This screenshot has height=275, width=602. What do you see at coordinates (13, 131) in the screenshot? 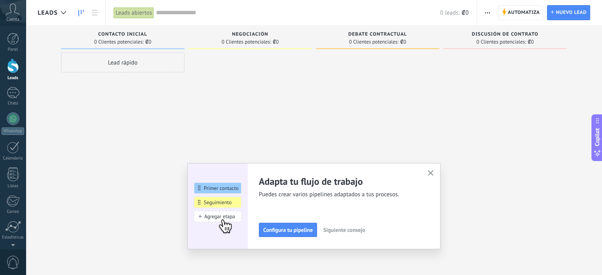
I see `div: WhatsApp` at bounding box center [13, 131].